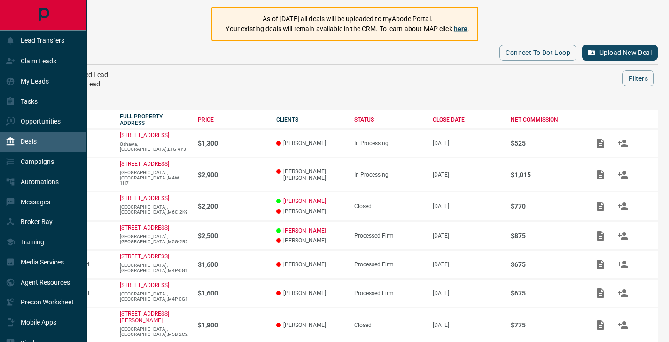  I want to click on div: PRICE, so click(232, 120).